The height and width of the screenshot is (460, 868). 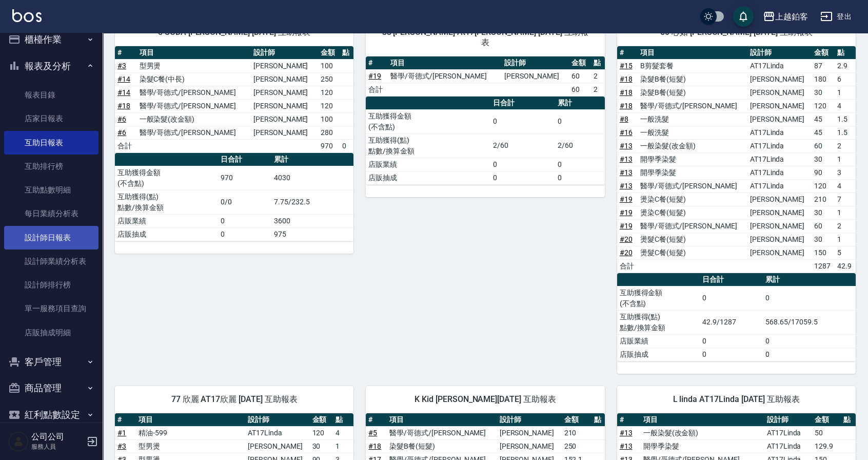 What do you see at coordinates (785, 16) in the screenshot?
I see `button: 上越鉑客` at bounding box center [785, 16].